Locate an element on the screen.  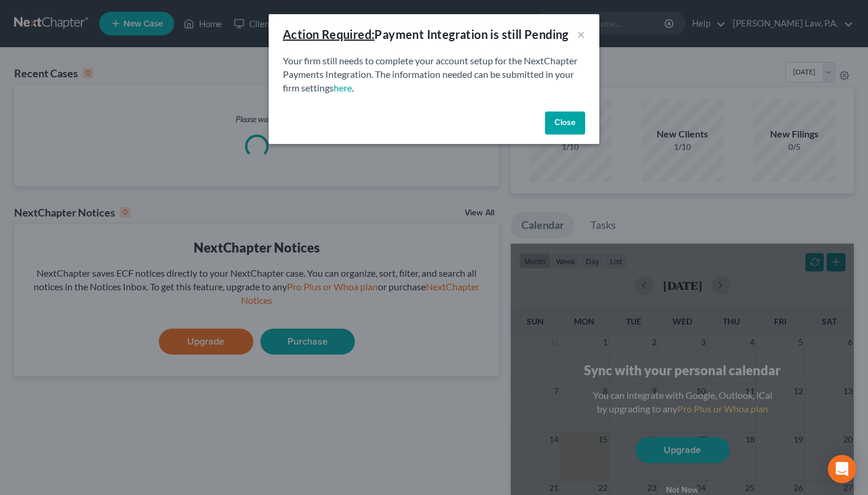
u: Action Required: is located at coordinates (328, 34).